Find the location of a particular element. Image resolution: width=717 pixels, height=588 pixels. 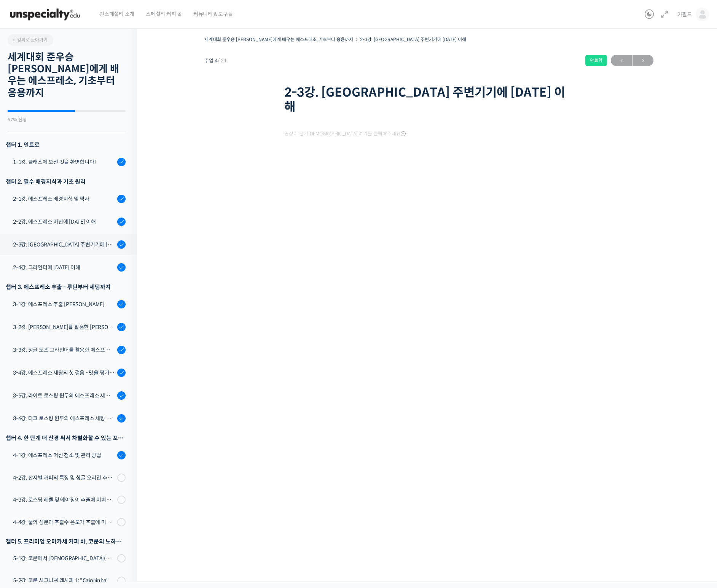

span: 강의로 돌아가기 is located at coordinates (29, 39).